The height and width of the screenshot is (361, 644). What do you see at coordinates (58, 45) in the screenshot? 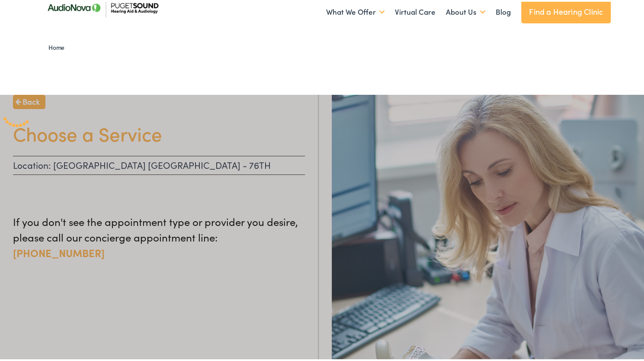
I see `a: Home` at bounding box center [58, 45].